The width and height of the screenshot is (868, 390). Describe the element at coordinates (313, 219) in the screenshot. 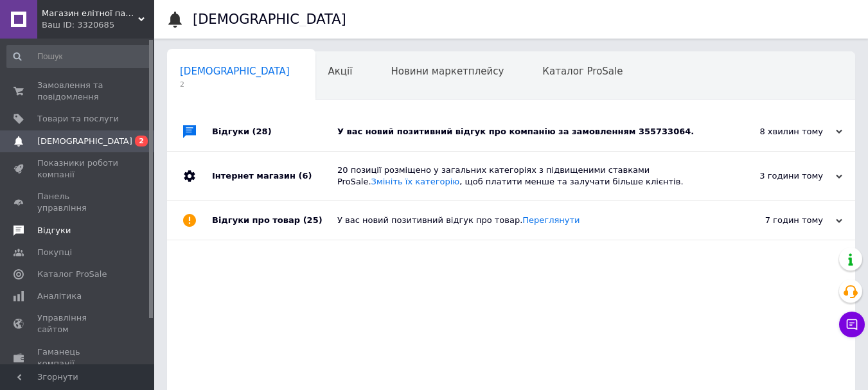

I see `span: (25)` at that location.